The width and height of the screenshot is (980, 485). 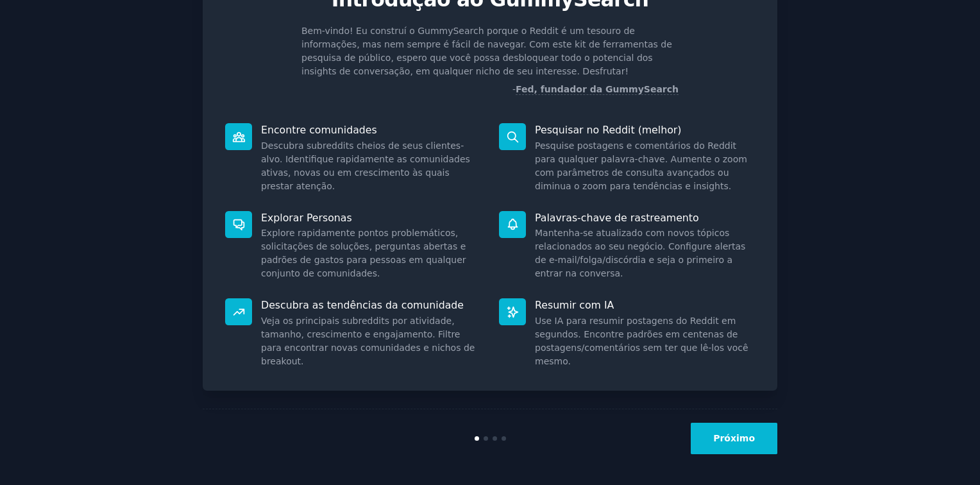 What do you see at coordinates (490, 51) in the screenshot?
I see `p: Bem-vindo! Eu construí o GummySearch porque o Reddit é um tesouro de informações, mas nem sempre ...` at bounding box center [490, 51].